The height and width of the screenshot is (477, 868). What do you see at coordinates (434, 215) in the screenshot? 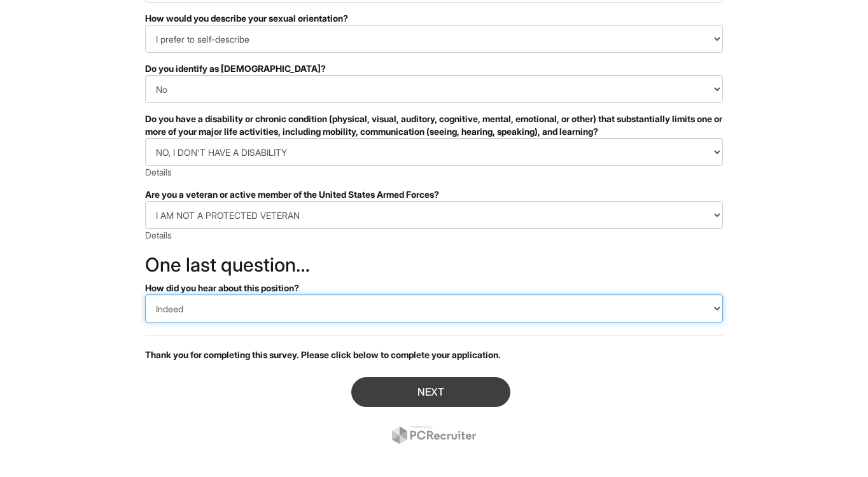
I see `select: Are you a veteran or active member of the United States Armed Forces?` at bounding box center [434, 215].